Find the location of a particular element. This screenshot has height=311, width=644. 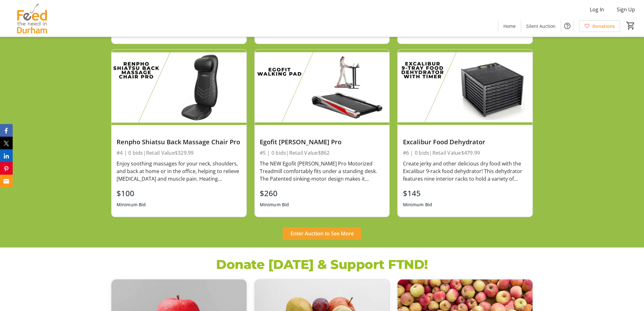

div: $100 is located at coordinates (131, 193).